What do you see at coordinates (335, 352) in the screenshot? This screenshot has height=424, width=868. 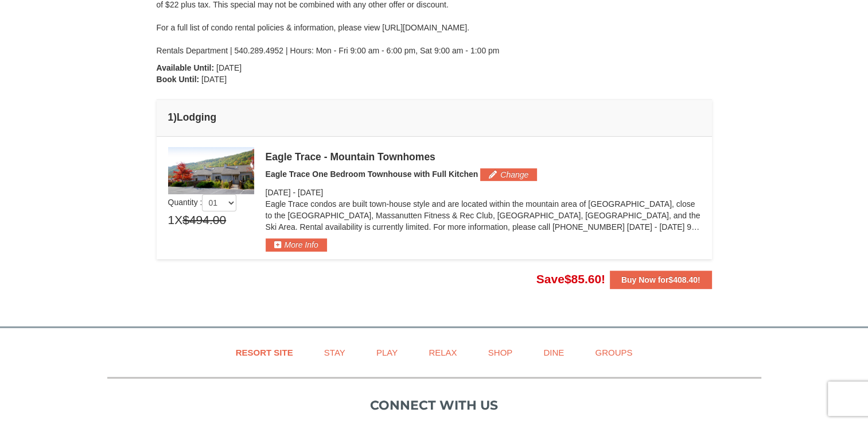 I see `a: Stay` at bounding box center [335, 352].